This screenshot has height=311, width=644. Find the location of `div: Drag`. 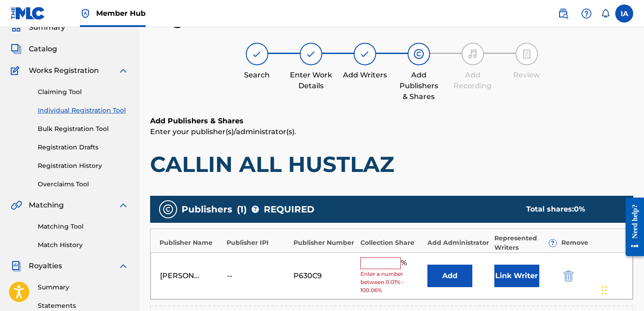

div: Drag is located at coordinates (605, 290).